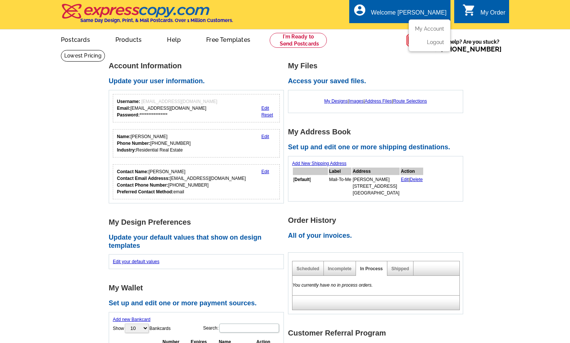 The image size is (570, 343). I want to click on a: Edit your default values, so click(136, 262).